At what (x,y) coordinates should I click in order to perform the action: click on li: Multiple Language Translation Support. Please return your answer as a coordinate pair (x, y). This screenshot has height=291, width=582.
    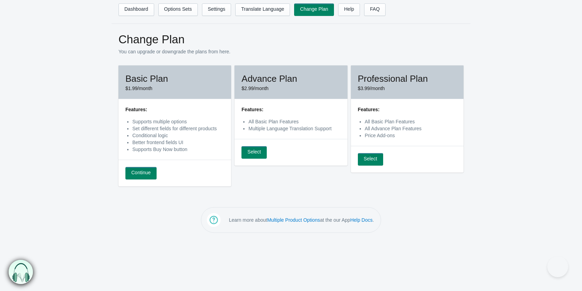
    Looking at the image, I should click on (294, 128).